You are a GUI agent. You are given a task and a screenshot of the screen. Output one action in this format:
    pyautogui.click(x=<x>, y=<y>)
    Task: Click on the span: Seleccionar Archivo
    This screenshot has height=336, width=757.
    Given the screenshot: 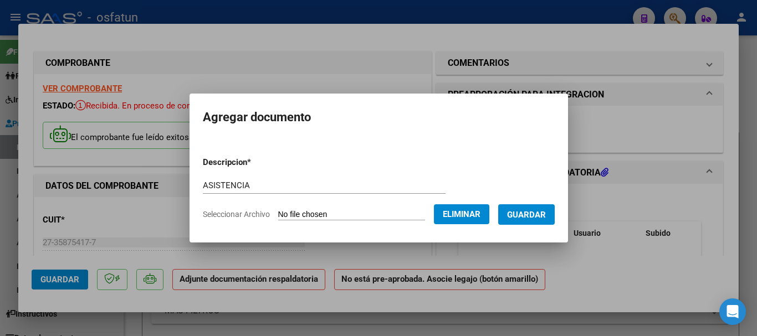 What is the action you would take?
    pyautogui.click(x=236, y=214)
    